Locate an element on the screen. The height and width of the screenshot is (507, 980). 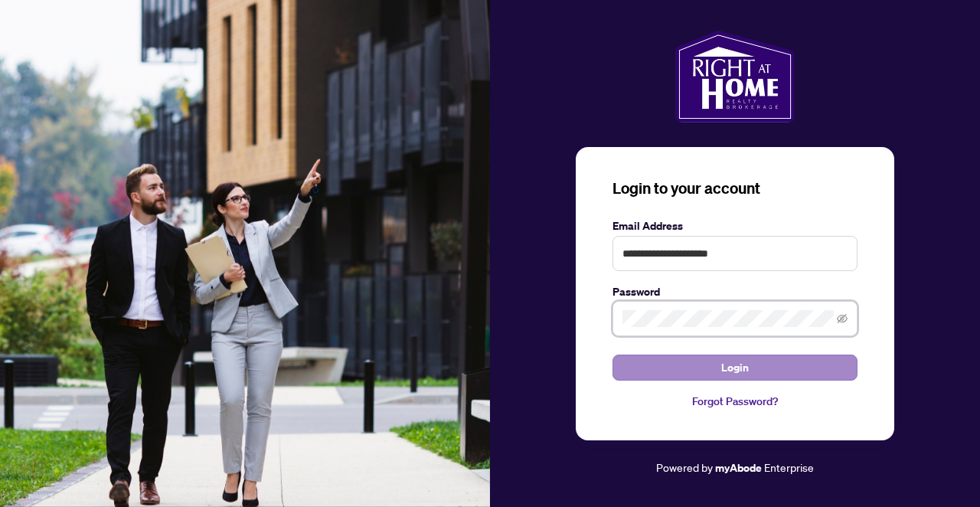
button: Login is located at coordinates (735, 367).